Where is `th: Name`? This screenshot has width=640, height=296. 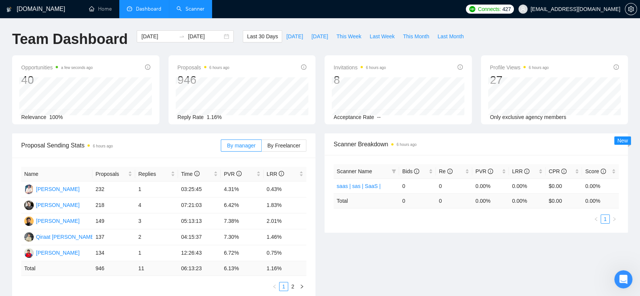
th: Name is located at coordinates (57, 174).